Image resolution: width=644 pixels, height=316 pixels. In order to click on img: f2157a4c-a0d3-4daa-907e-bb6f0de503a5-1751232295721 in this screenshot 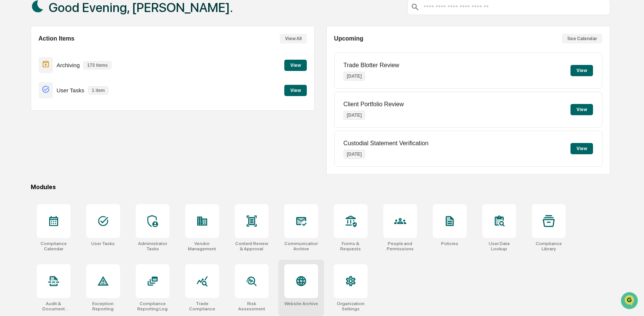, I will do `click(9, 9)`.